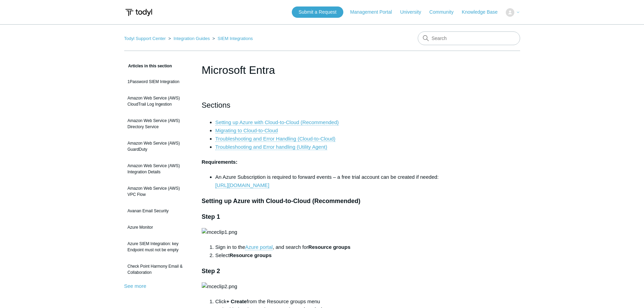 This screenshot has height=308, width=644. What do you see at coordinates (191, 38) in the screenshot?
I see `a: Integration Guides` at bounding box center [191, 38].